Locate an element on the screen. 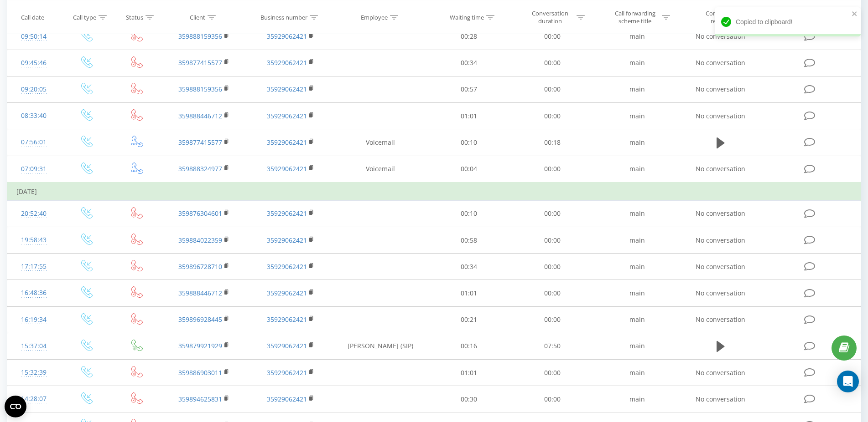 The image size is (868, 422). button: Open CMP widget is located at coordinates (15, 407).